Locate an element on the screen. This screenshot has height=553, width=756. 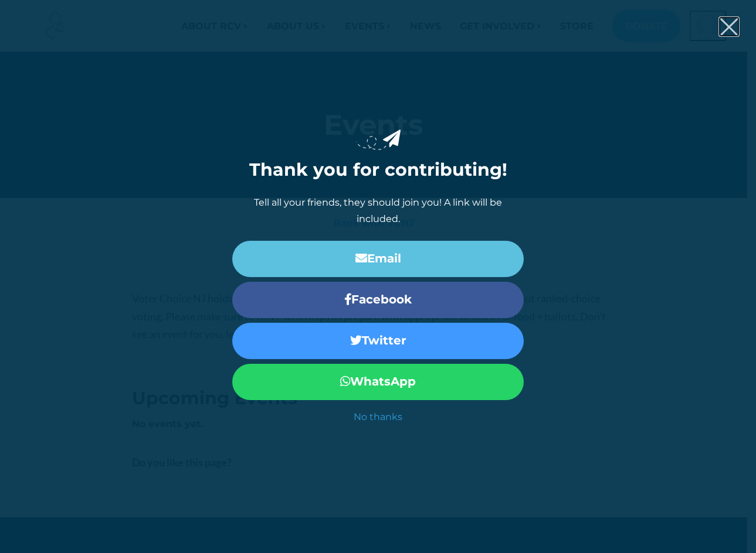
a: WhatsApp is located at coordinates (378, 382).